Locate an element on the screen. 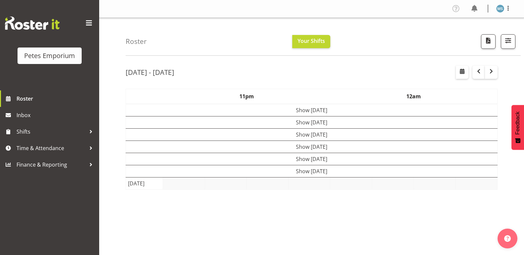 Image resolution: width=524 pixels, height=255 pixels. th: 12am is located at coordinates (414, 96).